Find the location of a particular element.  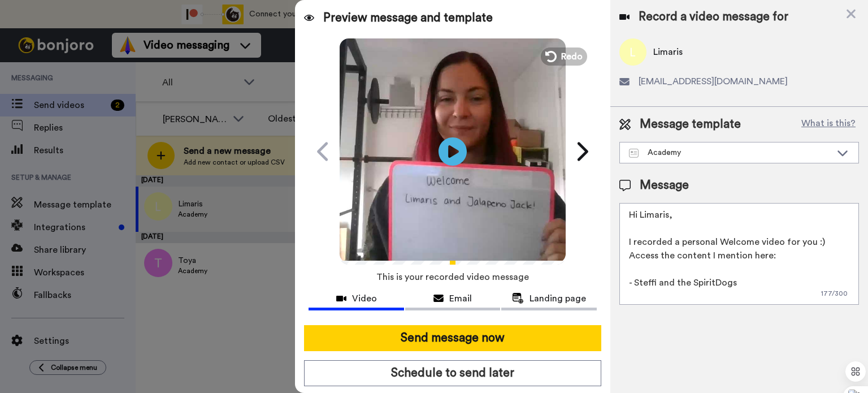

span: Message template is located at coordinates (690, 125).